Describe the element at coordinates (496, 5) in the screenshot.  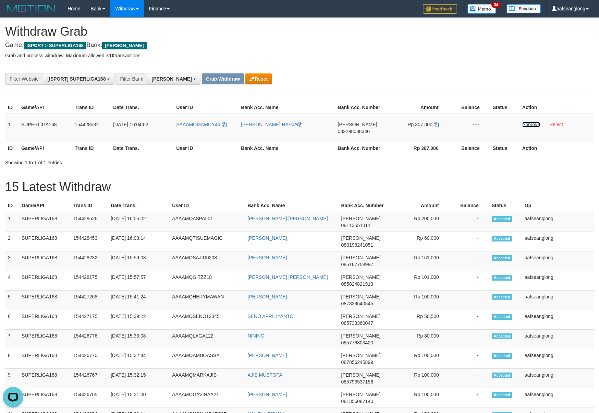
I see `span: 34` at that location.